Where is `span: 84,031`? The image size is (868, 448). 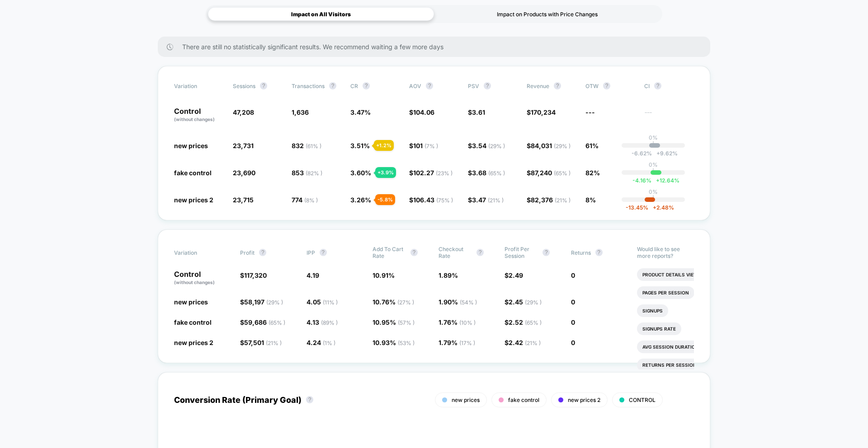 span: 84,031 is located at coordinates (551, 145).